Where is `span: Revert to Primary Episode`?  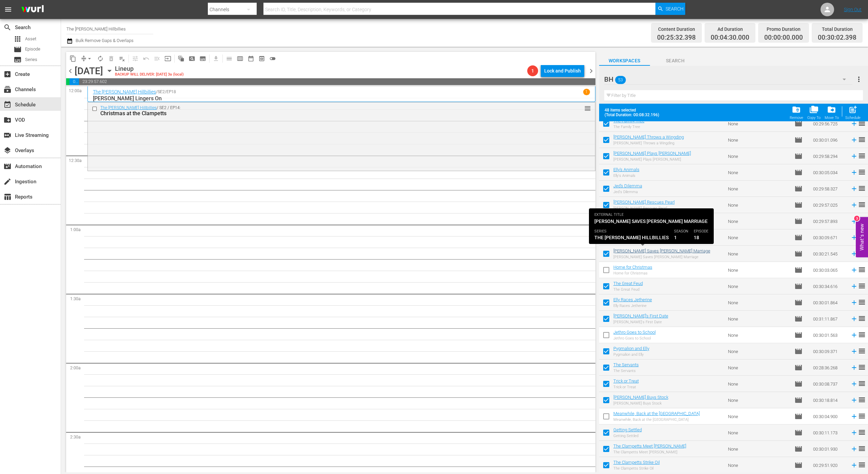
span: Revert to Primary Episode is located at coordinates (146, 58).